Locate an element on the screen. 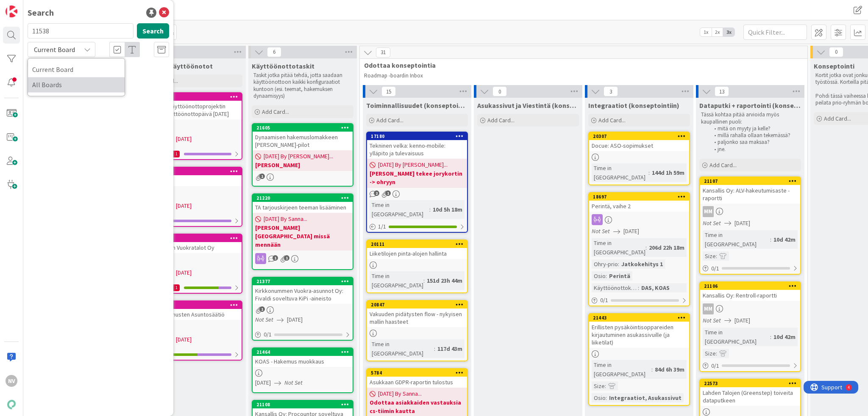 Image resolution: width=868 pixels, height=416 pixels. div: 20307Docue: ASO-sopimukset is located at coordinates (639, 142).